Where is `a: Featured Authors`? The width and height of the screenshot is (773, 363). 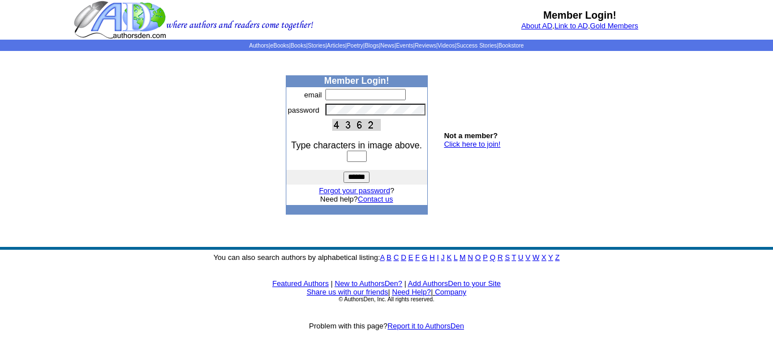
a: Featured Authors is located at coordinates (300, 283).